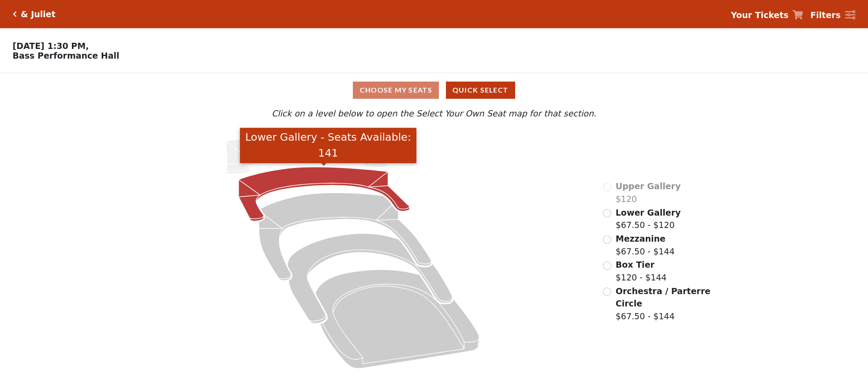  Describe the element at coordinates (648, 213) in the screenshot. I see `span: Lower Gallery` at that location.